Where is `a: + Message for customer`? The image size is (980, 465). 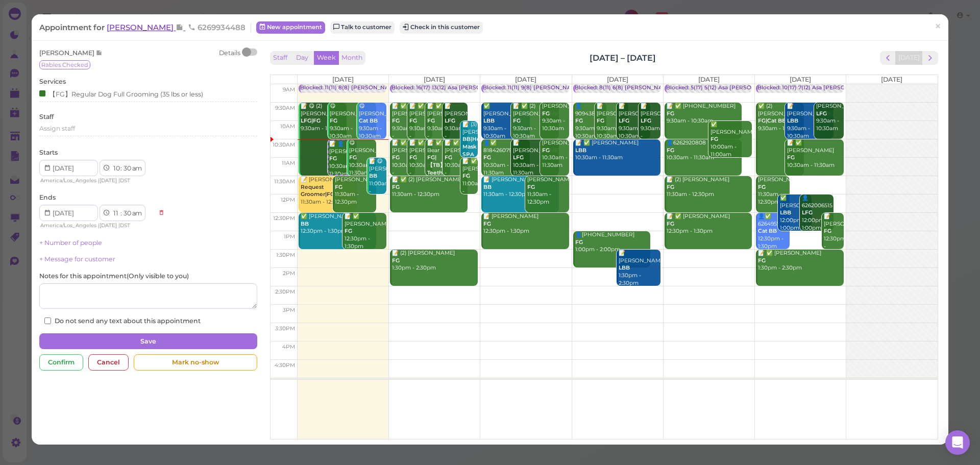
a: + Message for customer is located at coordinates (77, 258).